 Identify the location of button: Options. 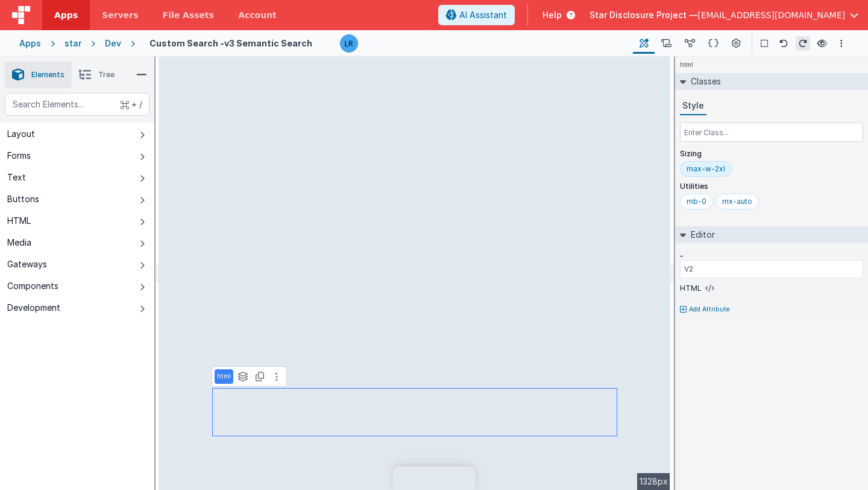
(841, 43).